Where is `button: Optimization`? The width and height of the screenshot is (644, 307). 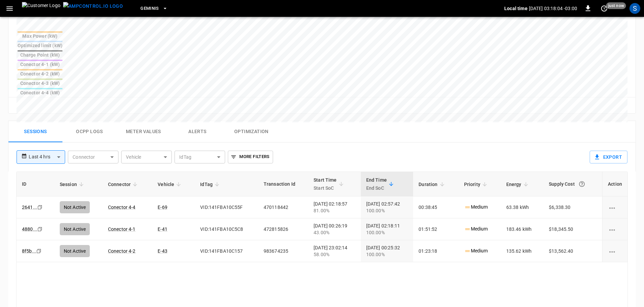 button: Optimization is located at coordinates (251, 132).